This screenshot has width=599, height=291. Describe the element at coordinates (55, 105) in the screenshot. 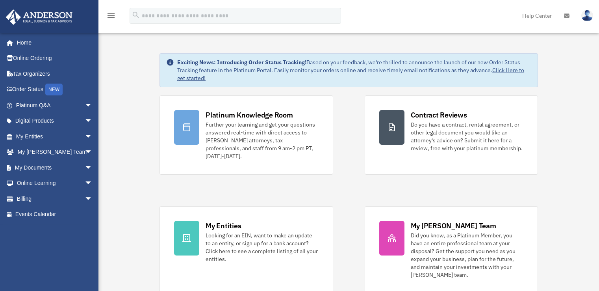

I see `a: Platinum Q&Aarrow_drop_down` at that location.